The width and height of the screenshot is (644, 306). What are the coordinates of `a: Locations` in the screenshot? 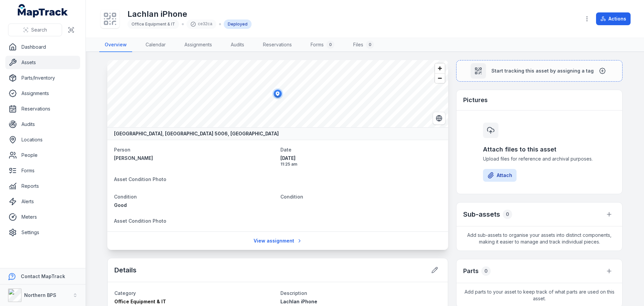 It's located at (43, 140).